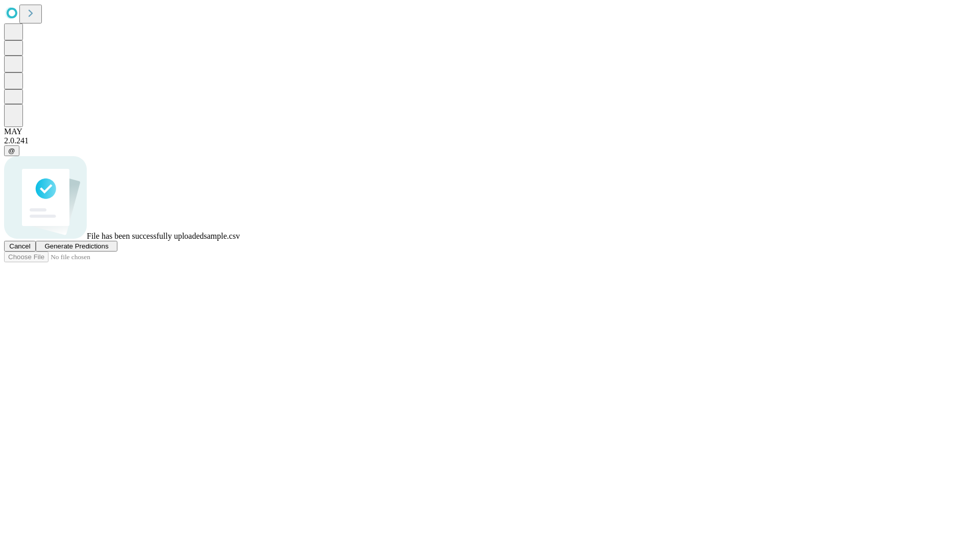 This screenshot has width=980, height=551. Describe the element at coordinates (490, 132) in the screenshot. I see `div: MAY` at that location.